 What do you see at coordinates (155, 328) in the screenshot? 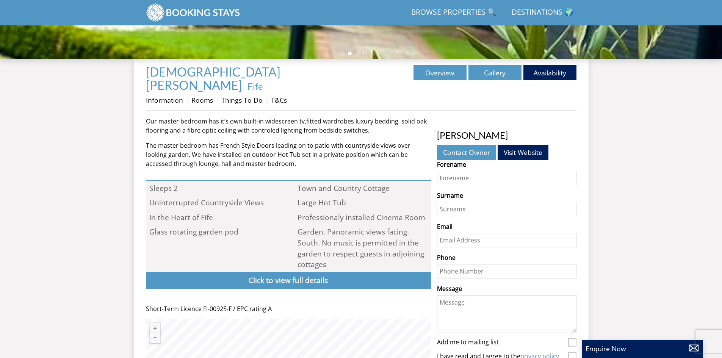
I see `button: Zoom in` at bounding box center [155, 328].